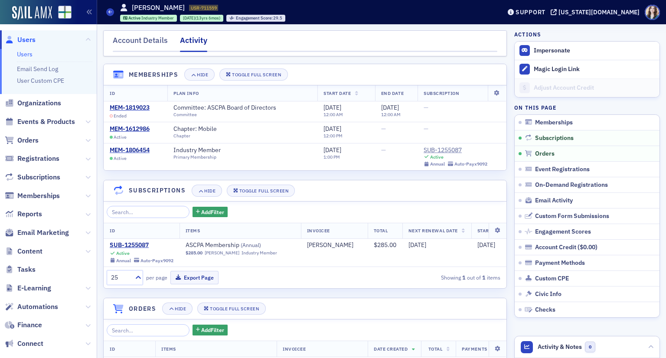 Image resolution: width=666 pixels, height=358 pixels. Describe the element at coordinates (199, 129) in the screenshot. I see `a: Chapter: Mobile` at that location.